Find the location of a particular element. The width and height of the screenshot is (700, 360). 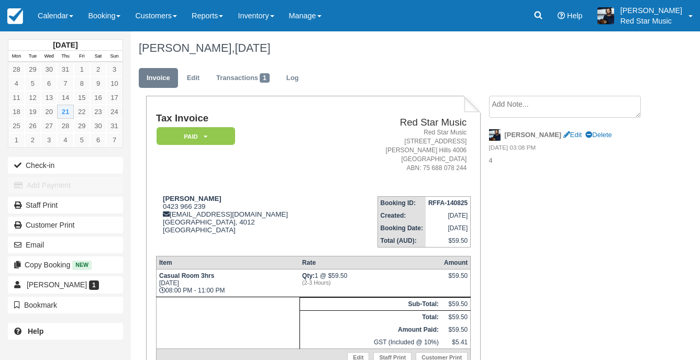

a: 27 is located at coordinates (49, 126).